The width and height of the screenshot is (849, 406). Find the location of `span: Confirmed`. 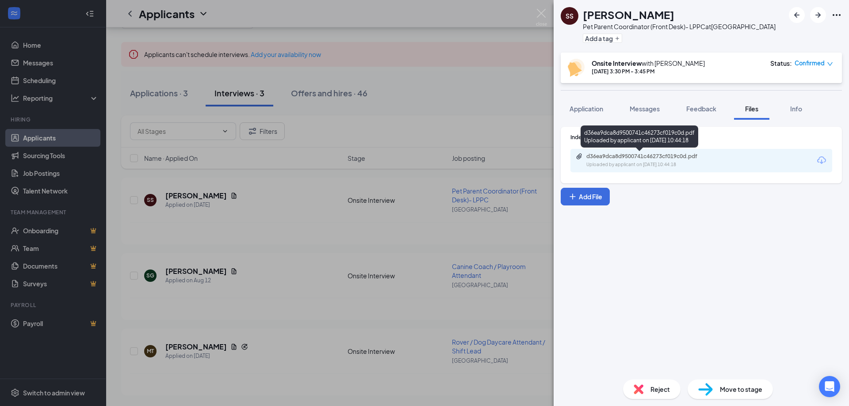

span: Confirmed is located at coordinates (810, 63).